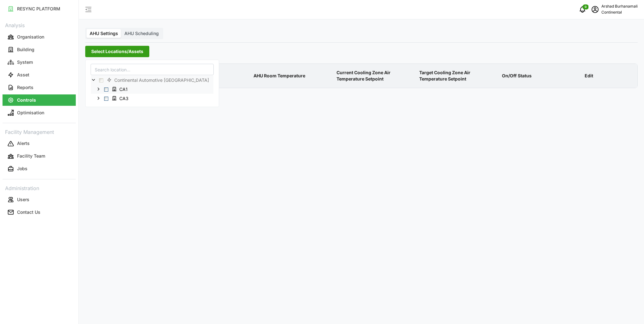  I want to click on span: Select CA1, so click(106, 89).